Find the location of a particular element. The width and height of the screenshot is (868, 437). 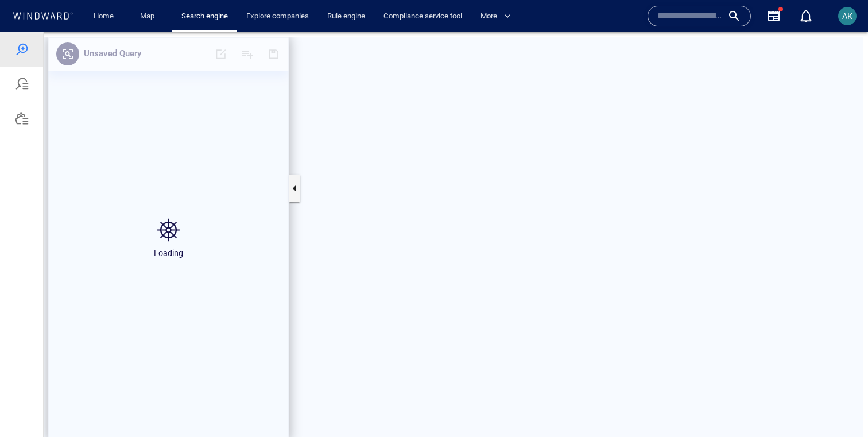

a: Search engine is located at coordinates (204, 16).